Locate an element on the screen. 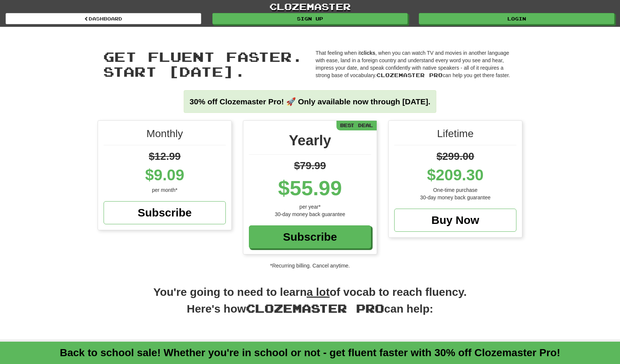 The width and height of the screenshot is (620, 364). div: $209.30 is located at coordinates (455, 175).